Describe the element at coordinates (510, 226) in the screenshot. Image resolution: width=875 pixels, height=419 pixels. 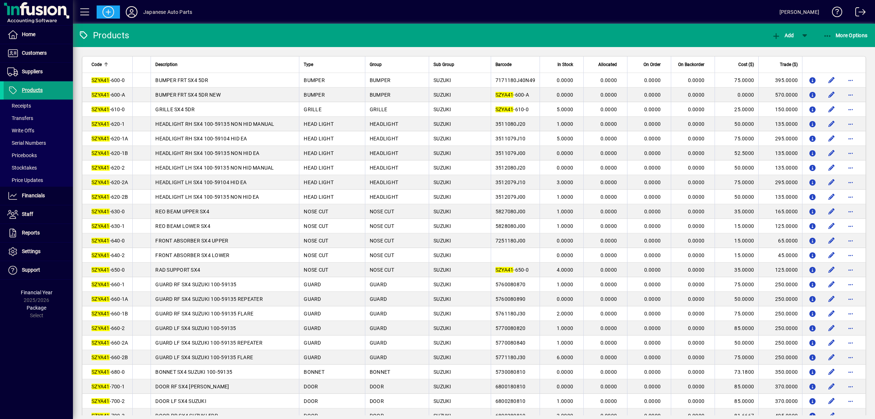
I see `span: 5828080J00` at that location.